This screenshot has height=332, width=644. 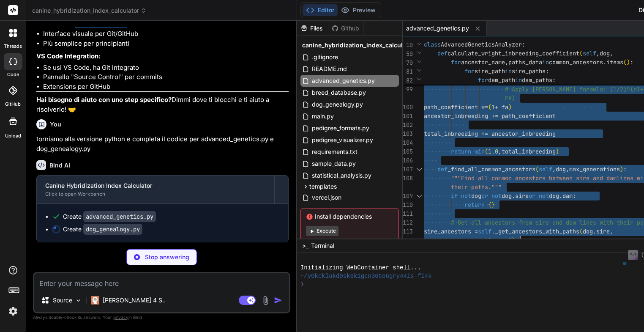 What do you see at coordinates (110, 216) in the screenshot?
I see `div: Create` at bounding box center [110, 216].